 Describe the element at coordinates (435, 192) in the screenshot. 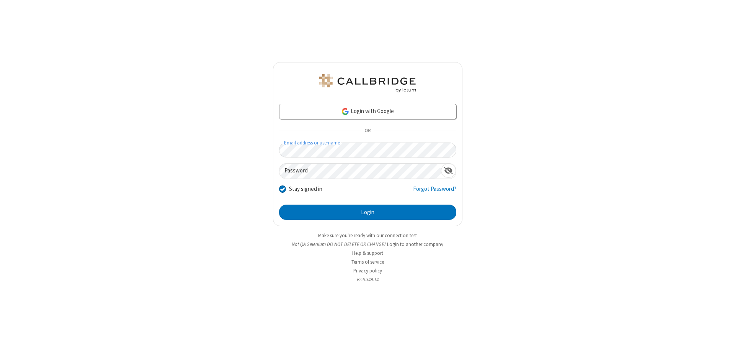

I see `a: Forgot Password?` at that location.